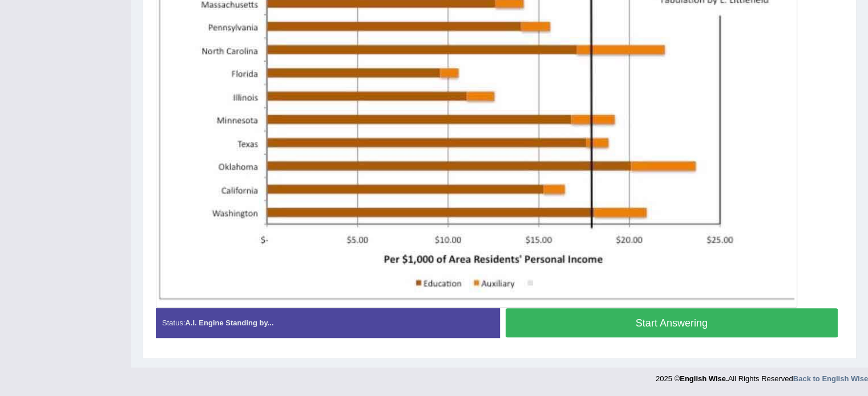 This screenshot has width=868, height=396. What do you see at coordinates (672, 323) in the screenshot?
I see `button: Start Answering` at bounding box center [672, 323].